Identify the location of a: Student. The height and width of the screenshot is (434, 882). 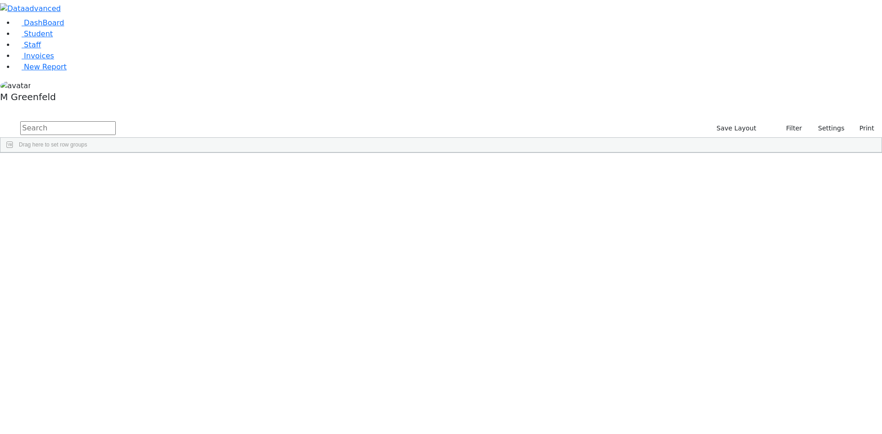
(34, 34).